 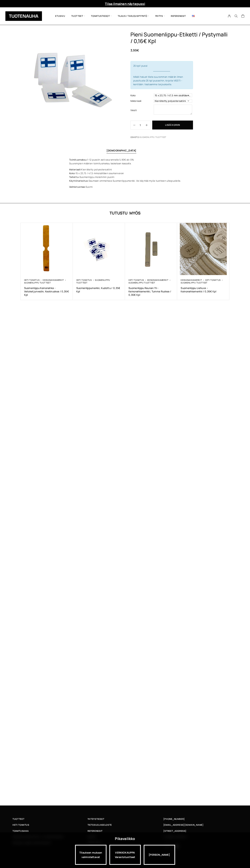 I want to click on span: Osasto:, so click(x=154, y=138).